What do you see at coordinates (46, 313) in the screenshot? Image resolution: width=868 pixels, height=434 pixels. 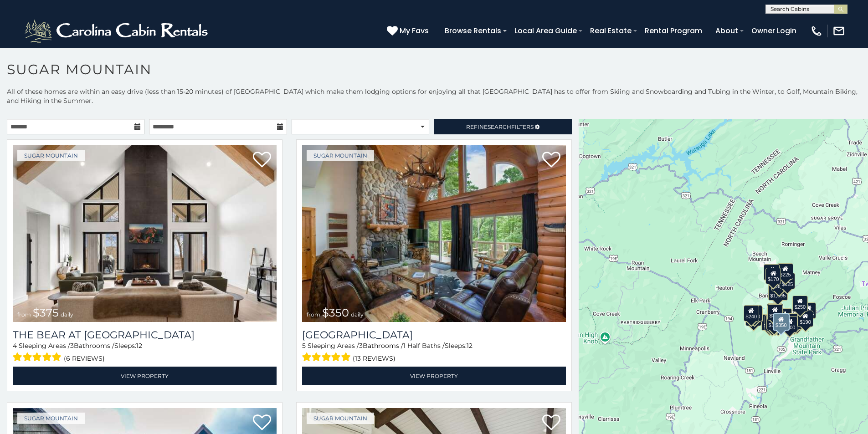 I see `span: $375` at bounding box center [46, 313].